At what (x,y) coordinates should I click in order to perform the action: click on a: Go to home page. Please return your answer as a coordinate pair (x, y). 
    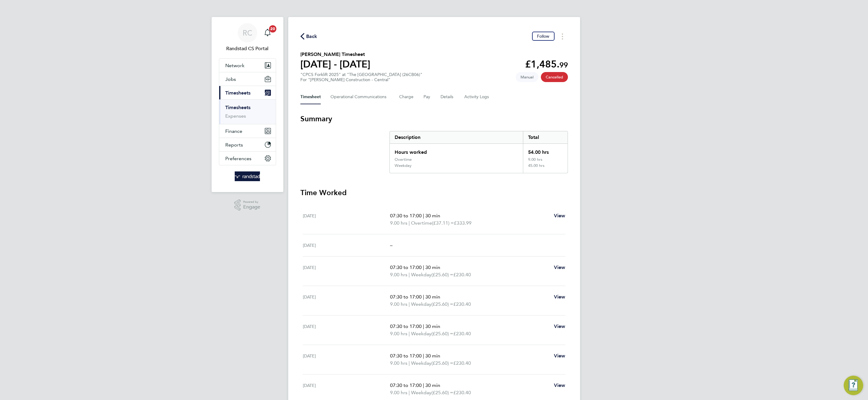
    Looking at the image, I should click on (248, 176).